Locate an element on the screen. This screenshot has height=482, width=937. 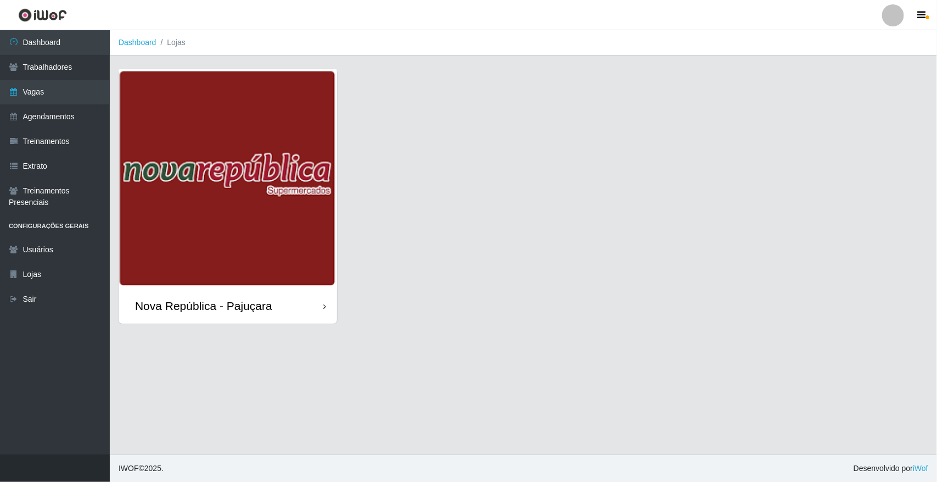
a: Dashboard is located at coordinates (137, 42).